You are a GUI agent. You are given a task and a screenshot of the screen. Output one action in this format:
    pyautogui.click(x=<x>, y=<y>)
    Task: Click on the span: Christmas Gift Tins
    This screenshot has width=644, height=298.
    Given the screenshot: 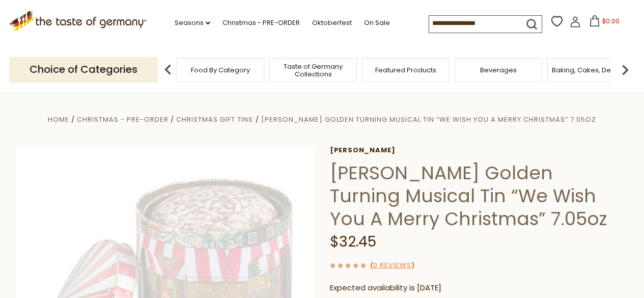 What is the action you would take?
    pyautogui.click(x=214, y=119)
    